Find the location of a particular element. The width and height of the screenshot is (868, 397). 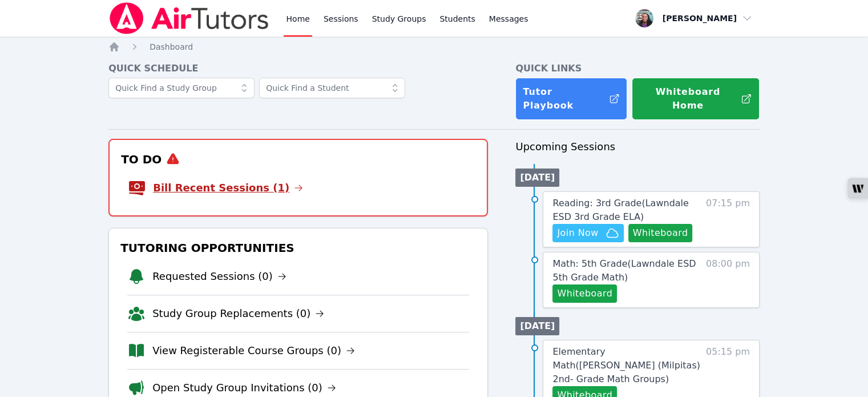

span: Dashboard is located at coordinates (171, 47).